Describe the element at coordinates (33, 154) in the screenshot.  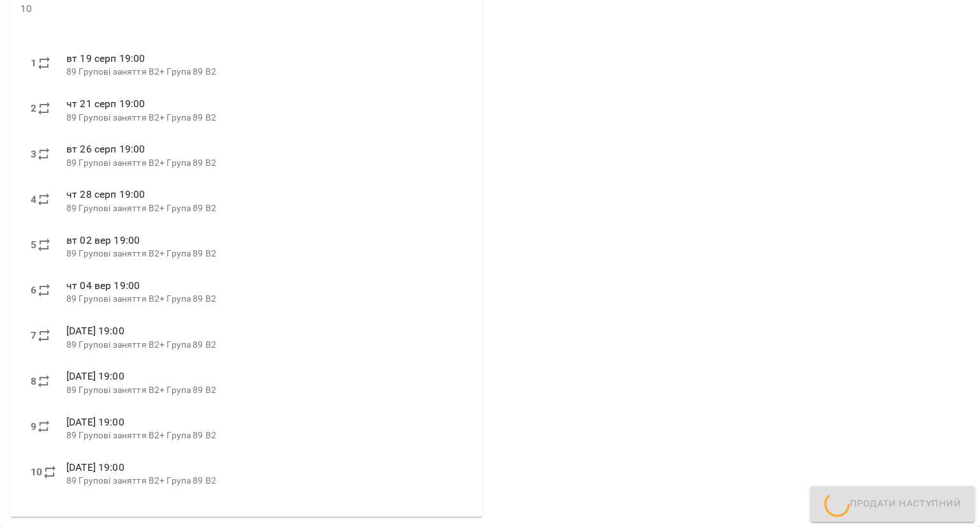
I see `label: 3` at that location.